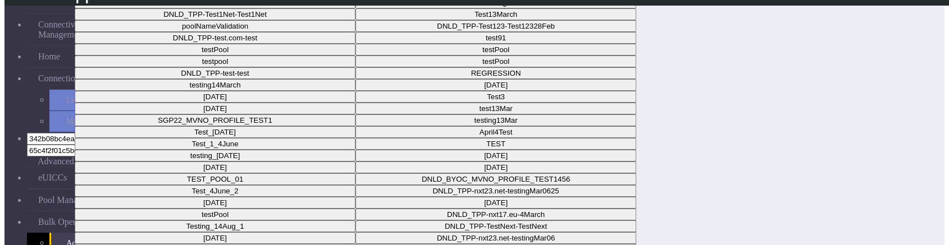  I want to click on button: SGP22_MVNO_PROFILE_TEST1, so click(215, 120).